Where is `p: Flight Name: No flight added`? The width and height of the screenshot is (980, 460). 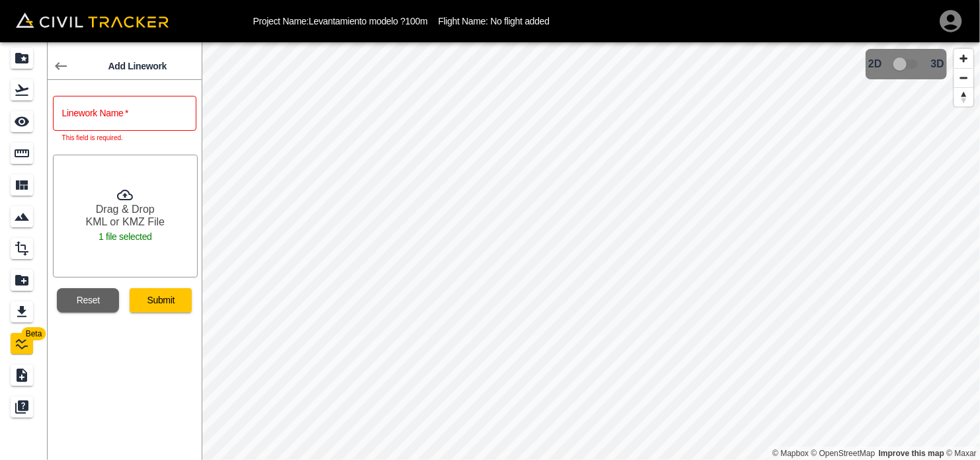
p: Flight Name: No flight added is located at coordinates (494, 21).